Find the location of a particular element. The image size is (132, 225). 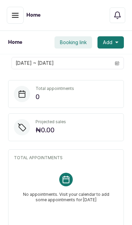

svg: calendar is located at coordinates (117, 63).